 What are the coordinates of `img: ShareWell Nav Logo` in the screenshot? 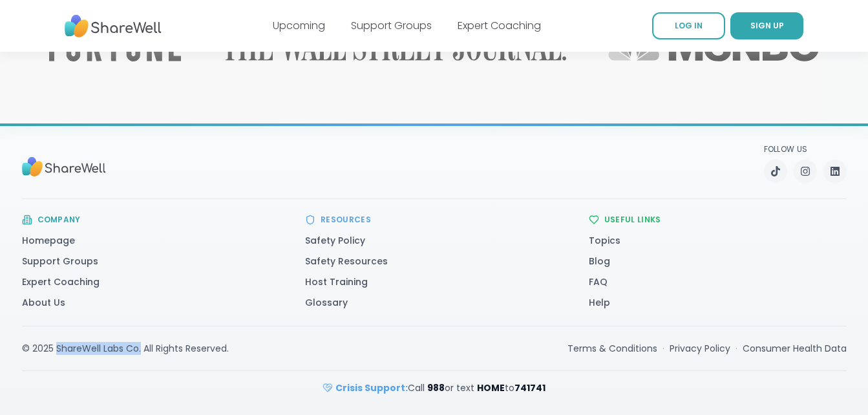 It's located at (113, 26).